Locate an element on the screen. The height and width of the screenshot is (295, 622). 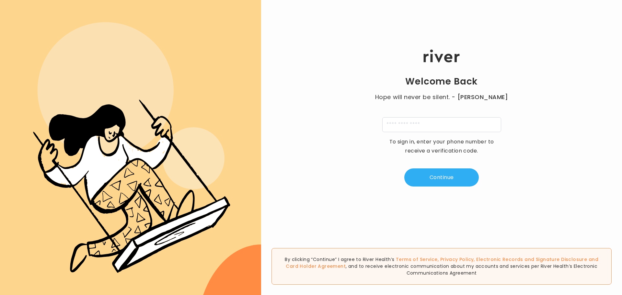
div: By clicking “Continue” I agree to River Health’s is located at coordinates (442, 266).